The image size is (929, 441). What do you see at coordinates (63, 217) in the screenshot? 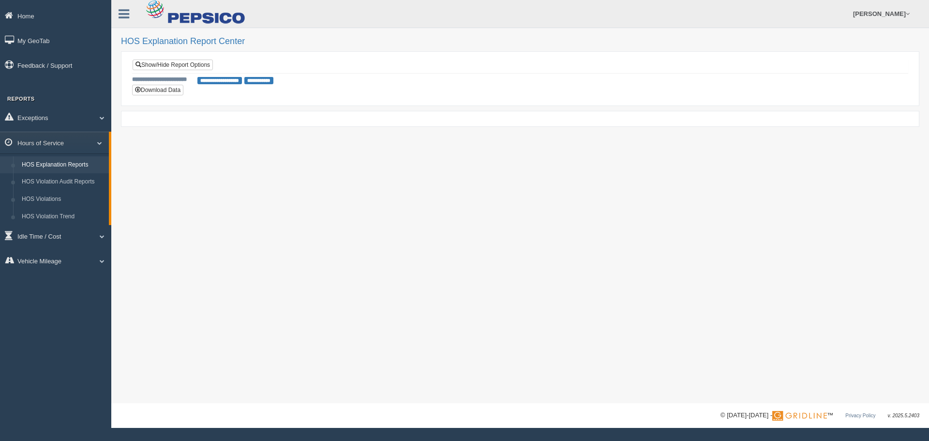
I see `a: HOS Violation Trend` at bounding box center [63, 217].